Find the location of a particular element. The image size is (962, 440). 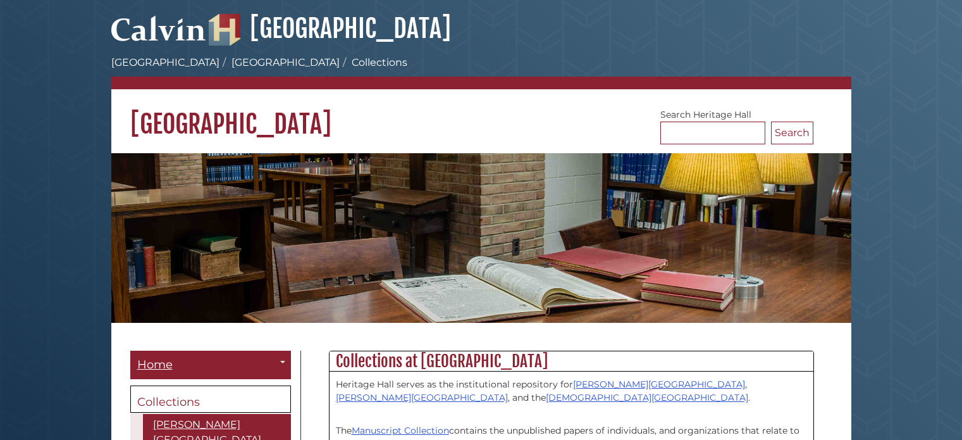

li: Collections is located at coordinates (373, 63).